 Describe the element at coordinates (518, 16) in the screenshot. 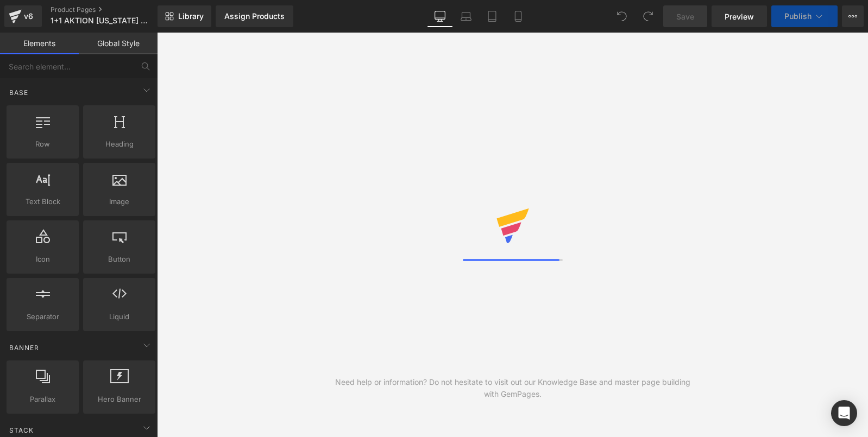

I see `a: Mobile` at that location.